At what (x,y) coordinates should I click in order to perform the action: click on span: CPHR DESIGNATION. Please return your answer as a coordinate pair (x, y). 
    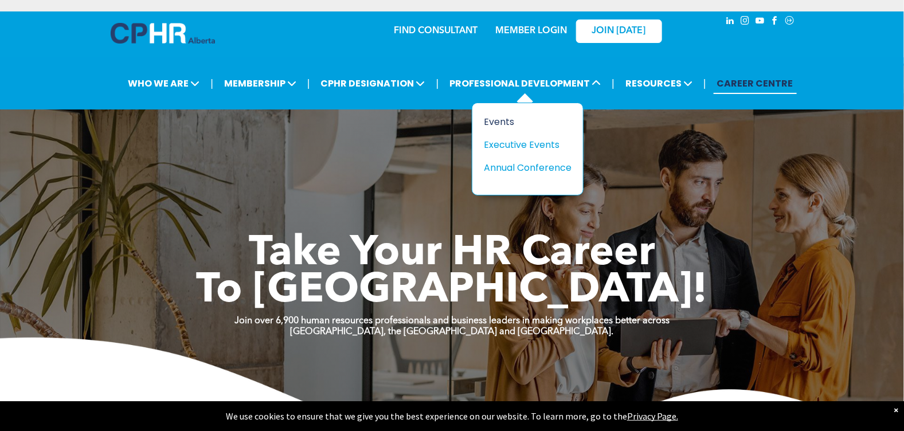
    Looking at the image, I should click on (373, 83).